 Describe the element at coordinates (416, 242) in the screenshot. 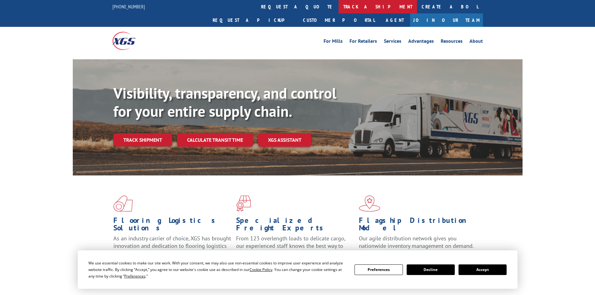

I see `span: Our agile distribution network gives you nationwide inventory management on demand.` at that location.